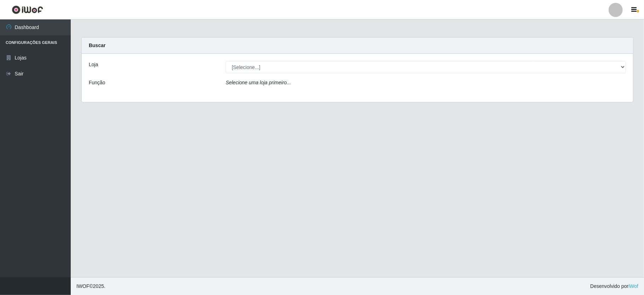  I want to click on a: iWof, so click(633, 287).